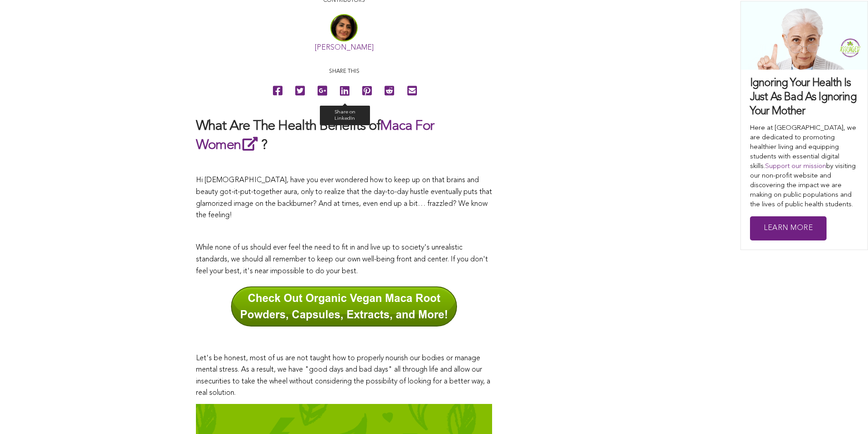 This screenshot has height=434, width=868. Describe the element at coordinates (846, 412) in the screenshot. I see `div: Chat Widget` at that location.